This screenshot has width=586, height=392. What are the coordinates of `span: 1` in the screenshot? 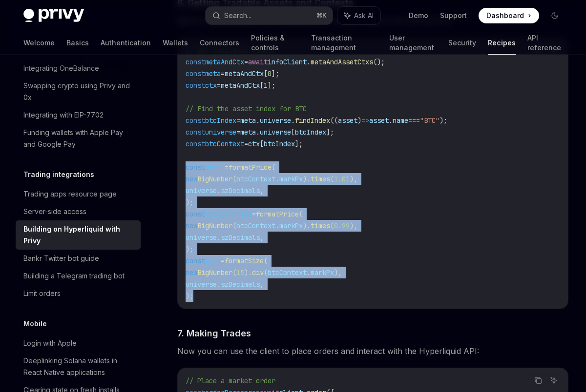 It's located at (265, 85).